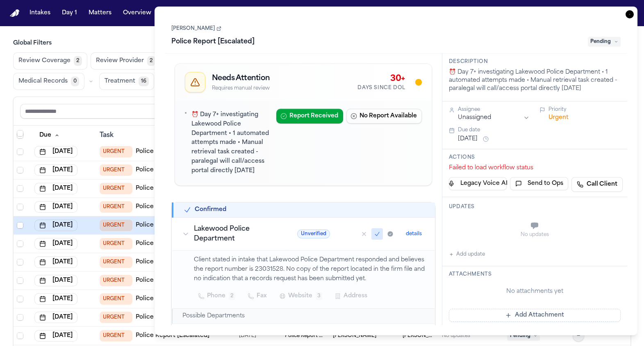 The width and height of the screenshot is (644, 346). What do you see at coordinates (217, 296) in the screenshot?
I see `button: Phone2` at bounding box center [217, 296].